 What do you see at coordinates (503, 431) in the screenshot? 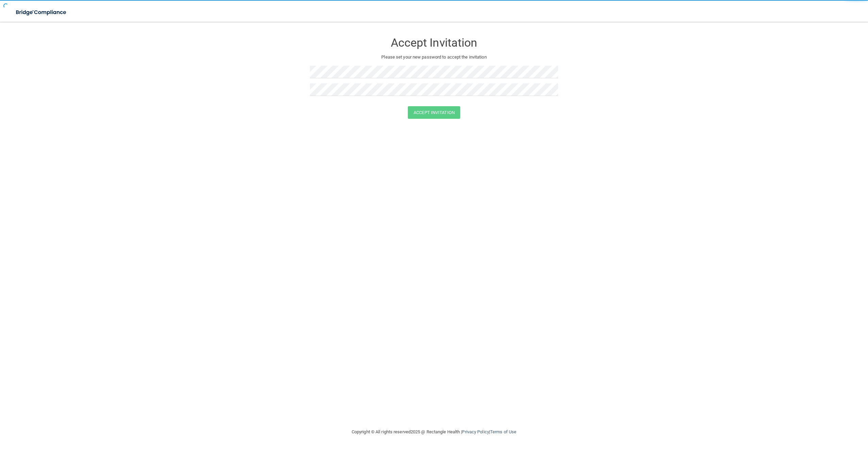
I see `a: Terms of Use` at bounding box center [503, 431].